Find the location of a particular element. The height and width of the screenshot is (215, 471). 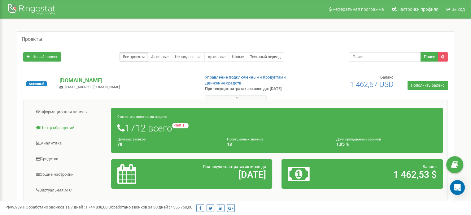

small: -369 is located at coordinates (180, 126).